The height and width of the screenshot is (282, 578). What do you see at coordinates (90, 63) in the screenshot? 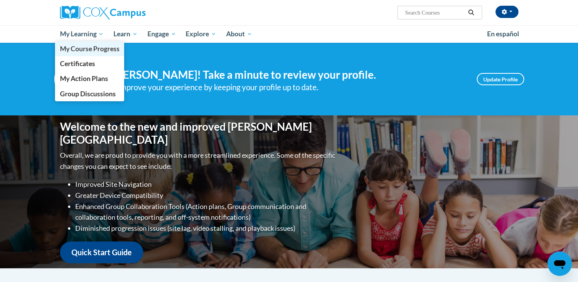
I see `a: Certificates` at bounding box center [90, 63].